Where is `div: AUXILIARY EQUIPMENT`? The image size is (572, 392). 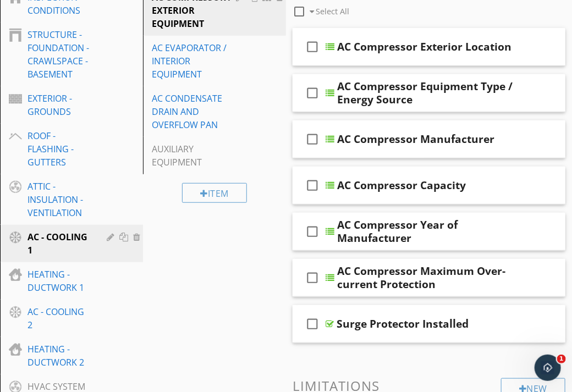
div: AUXILIARY EQUIPMENT is located at coordinates (195, 156).